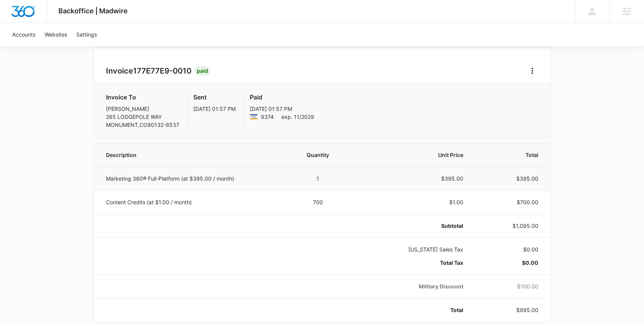 The image size is (644, 325). Describe the element at coordinates (143, 97) in the screenshot. I see `h3: Invoice To` at that location.